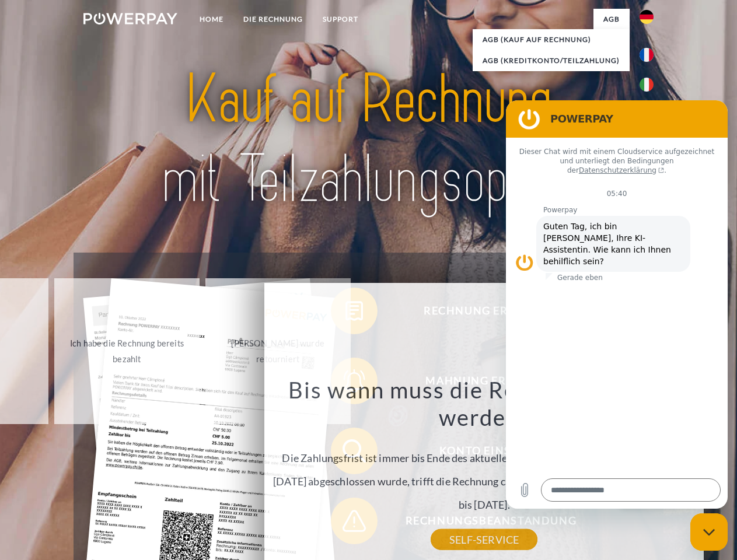 Image resolution: width=737 pixels, height=560 pixels. I want to click on img: title-powerpay_de.svg, so click(368, 140).